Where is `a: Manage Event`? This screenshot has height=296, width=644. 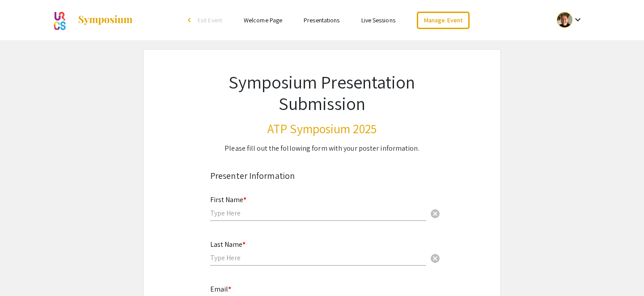 a: Manage Event is located at coordinates (443, 20).